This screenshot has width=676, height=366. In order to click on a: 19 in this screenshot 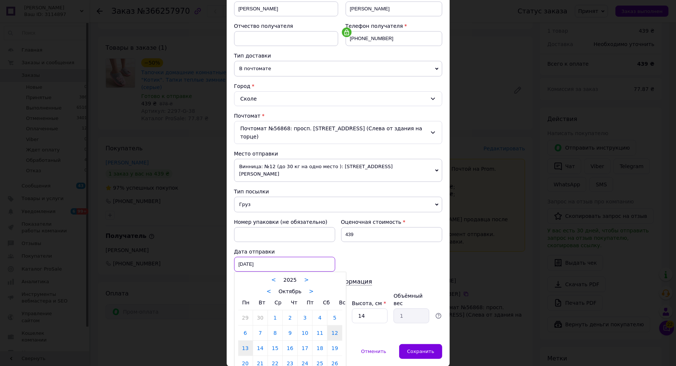, I will do `click(334, 349)`.